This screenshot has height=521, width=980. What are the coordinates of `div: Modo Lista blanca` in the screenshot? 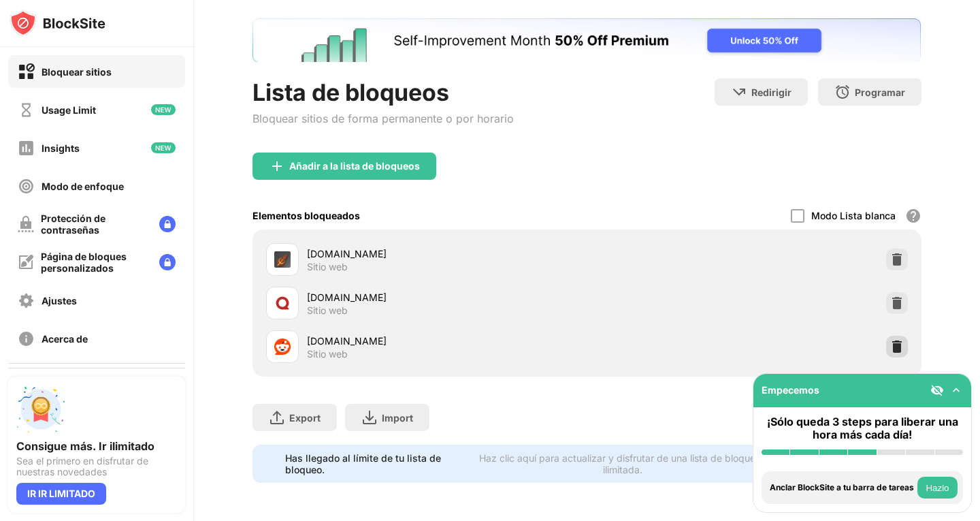 It's located at (854, 215).